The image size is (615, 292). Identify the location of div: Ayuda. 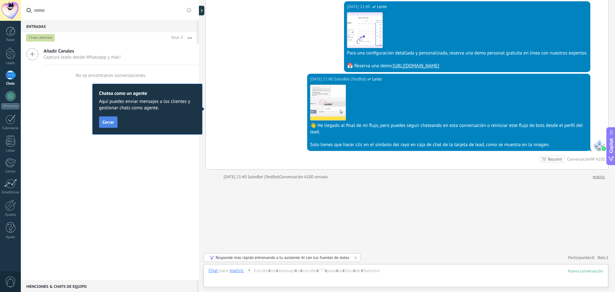
(11, 237).